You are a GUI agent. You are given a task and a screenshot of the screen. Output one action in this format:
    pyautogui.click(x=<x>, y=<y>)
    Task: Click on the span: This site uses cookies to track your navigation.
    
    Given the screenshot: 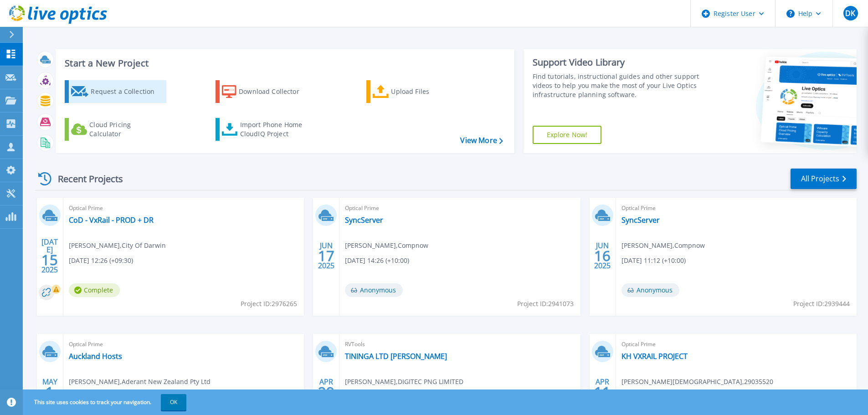 What is the action you would take?
    pyautogui.click(x=106, y=402)
    